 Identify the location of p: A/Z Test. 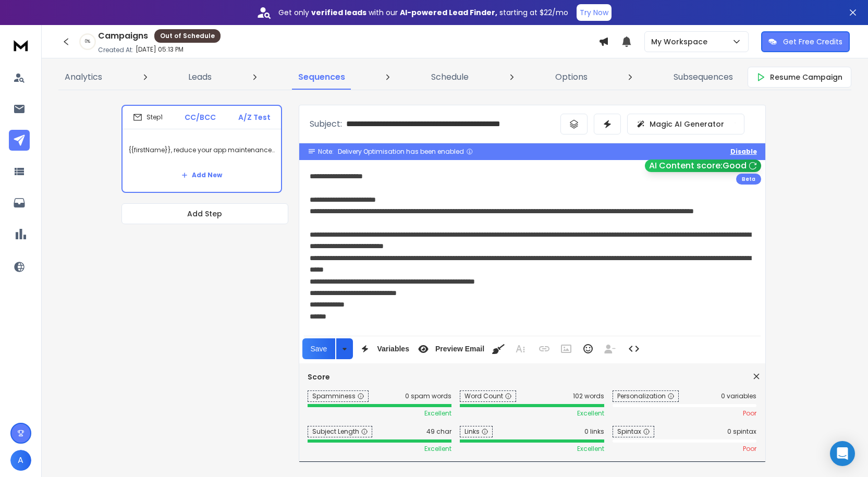
(254, 118).